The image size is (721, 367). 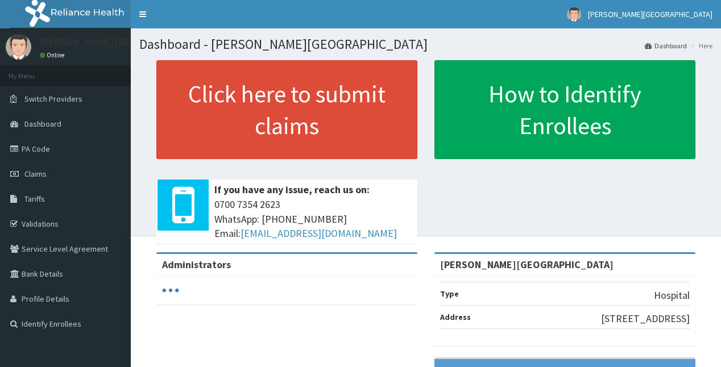 What do you see at coordinates (455, 317) in the screenshot?
I see `b: Address` at bounding box center [455, 317].